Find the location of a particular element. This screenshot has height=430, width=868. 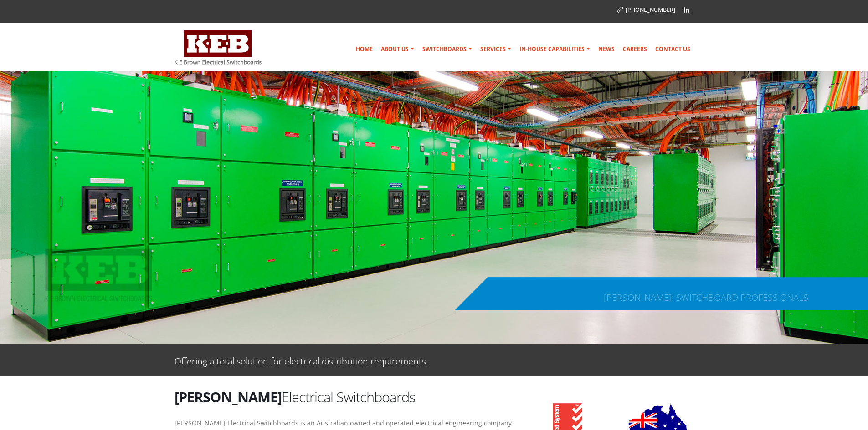

a: Services is located at coordinates (496, 49).